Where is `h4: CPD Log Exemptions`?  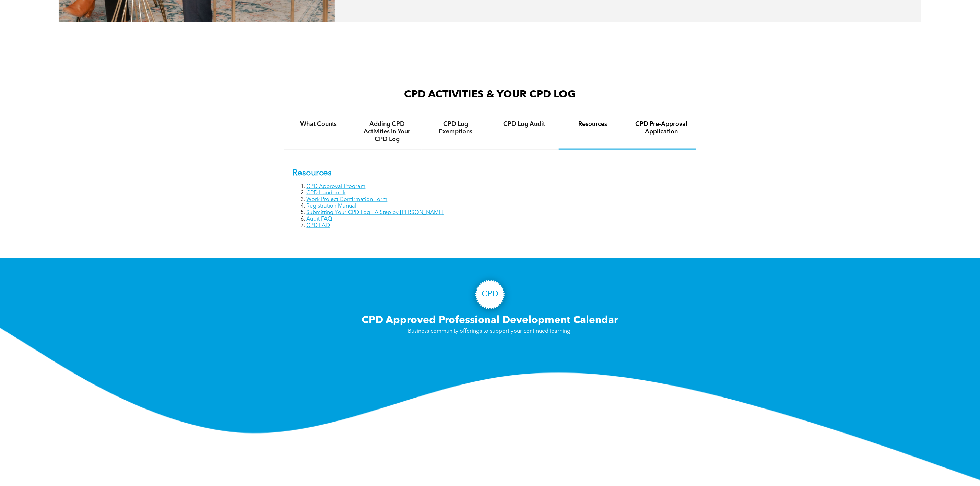
h4: CPD Log Exemptions is located at coordinates (456, 128).